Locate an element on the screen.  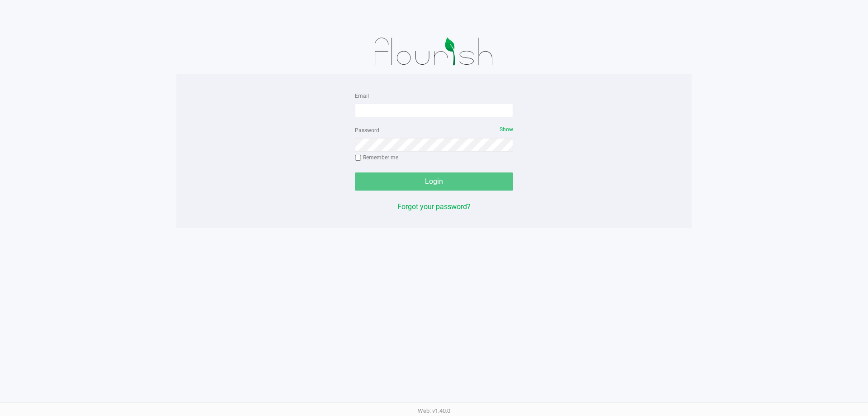
span: Web: v1.40.0 is located at coordinates (434, 410).